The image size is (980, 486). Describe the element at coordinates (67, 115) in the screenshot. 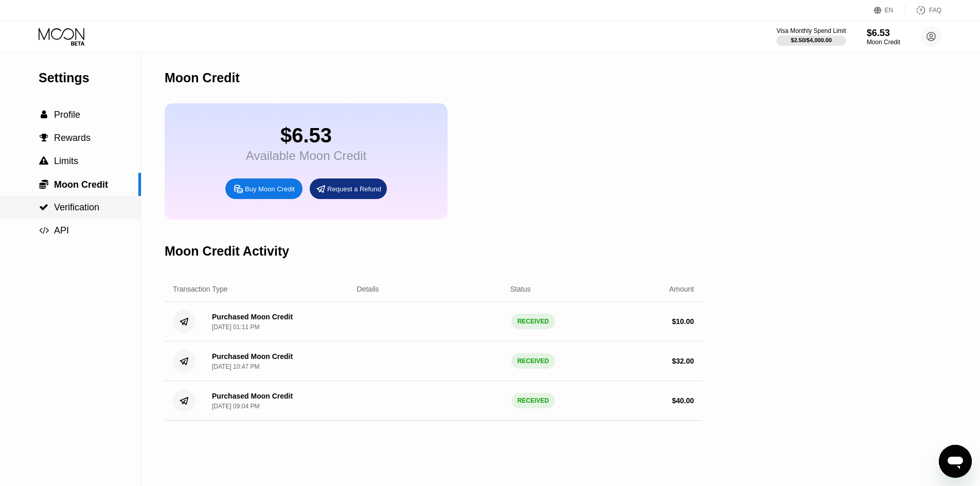

I see `span: Profile` at that location.